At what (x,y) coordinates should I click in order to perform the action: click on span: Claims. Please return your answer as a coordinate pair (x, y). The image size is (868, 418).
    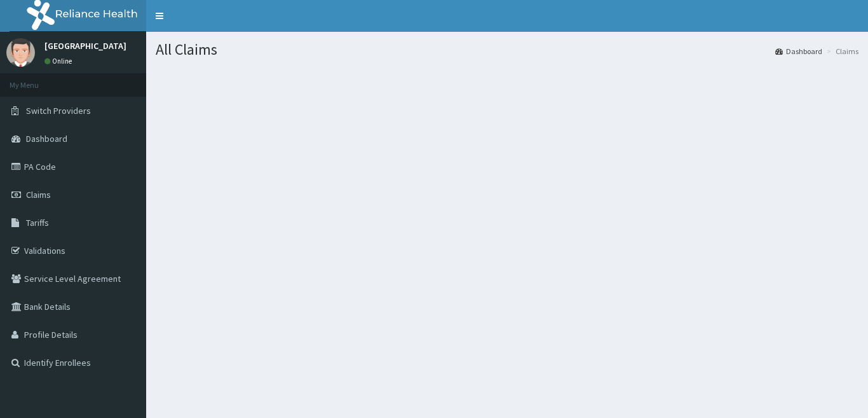
    Looking at the image, I should click on (38, 195).